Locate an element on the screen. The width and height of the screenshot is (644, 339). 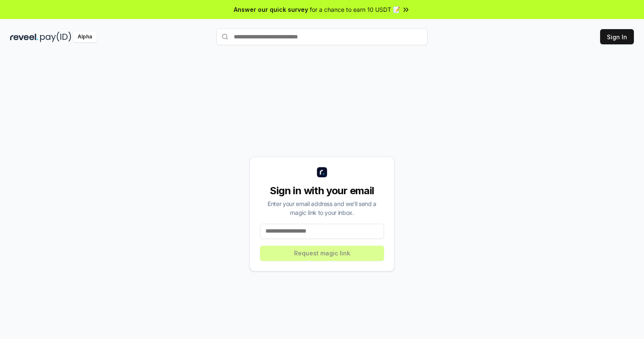
span: Answer our quick survey is located at coordinates (271, 10).